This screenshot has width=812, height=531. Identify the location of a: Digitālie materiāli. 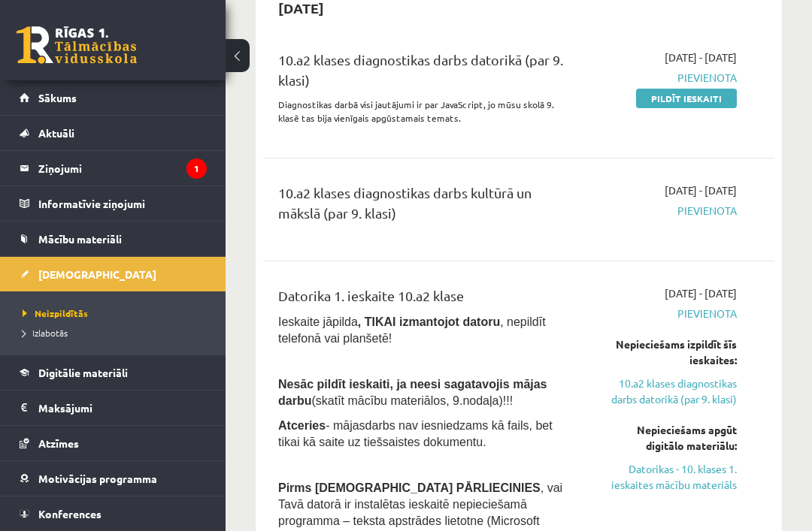
(113, 372).